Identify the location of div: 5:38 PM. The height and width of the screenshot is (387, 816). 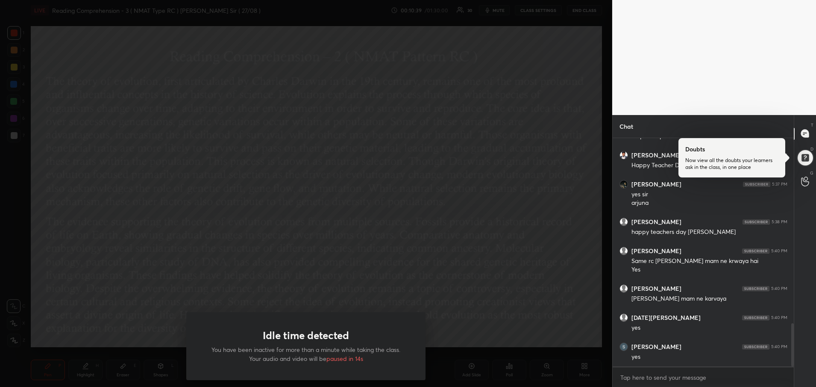
(780, 222).